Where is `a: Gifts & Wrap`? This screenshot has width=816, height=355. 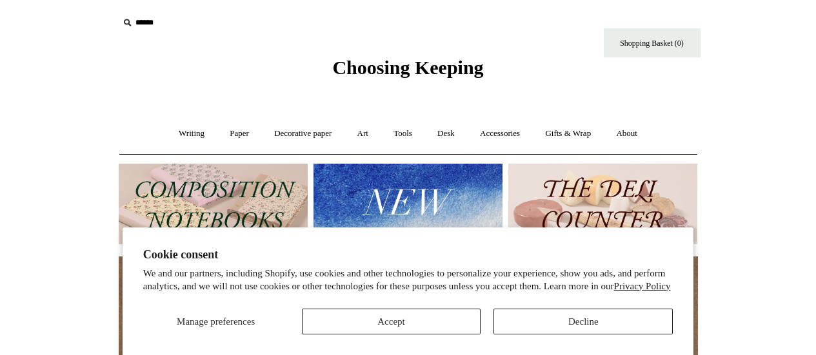
a: Gifts & Wrap is located at coordinates (568, 134).